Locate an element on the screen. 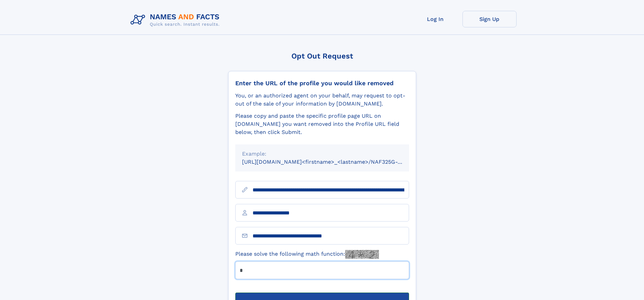  label: Please solve the following math function: is located at coordinates (307, 254).